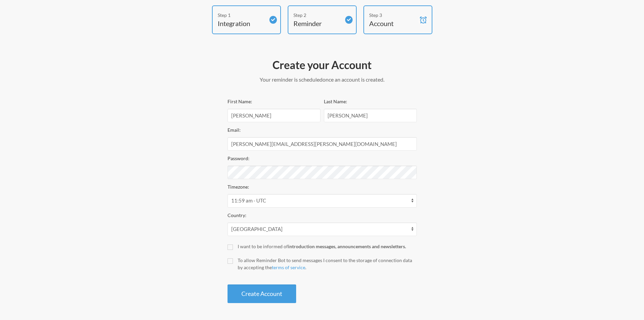  What do you see at coordinates (262, 293) in the screenshot?
I see `button: Create Account` at bounding box center [262, 293].